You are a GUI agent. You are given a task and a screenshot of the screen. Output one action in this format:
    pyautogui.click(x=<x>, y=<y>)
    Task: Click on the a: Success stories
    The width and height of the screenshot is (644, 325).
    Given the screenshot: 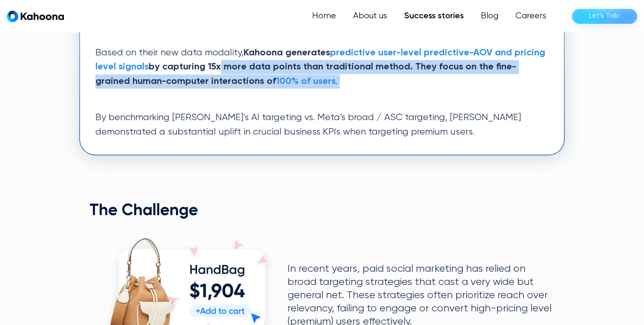 What is the action you would take?
    pyautogui.click(x=434, y=16)
    